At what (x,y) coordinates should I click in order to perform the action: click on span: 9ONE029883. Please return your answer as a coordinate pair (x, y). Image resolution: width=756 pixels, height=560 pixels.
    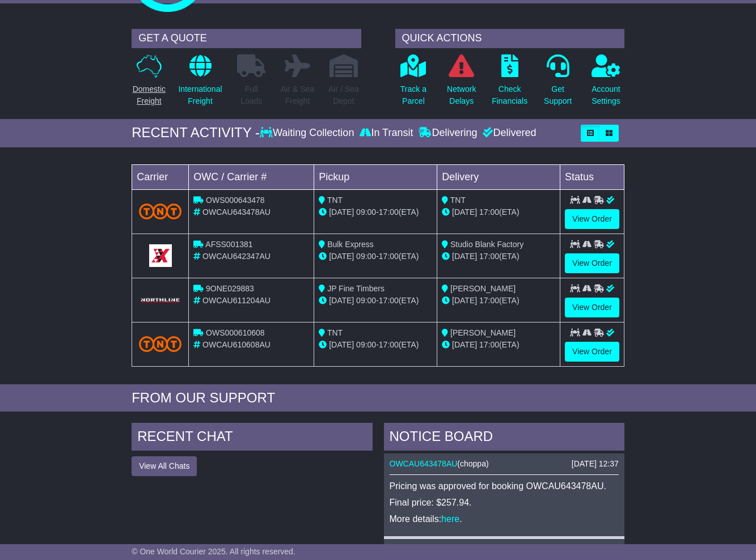
    Looking at the image, I should click on (229, 289).